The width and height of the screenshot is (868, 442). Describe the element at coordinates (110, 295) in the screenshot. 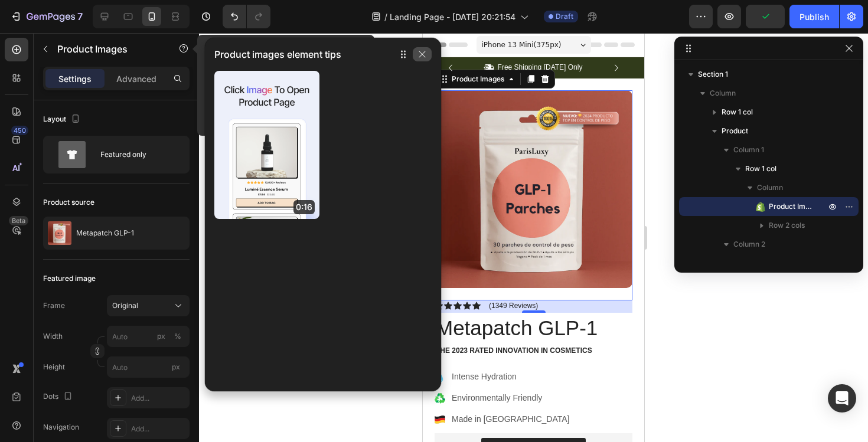

I see `h1: Metapatch GLP-1` at that location.